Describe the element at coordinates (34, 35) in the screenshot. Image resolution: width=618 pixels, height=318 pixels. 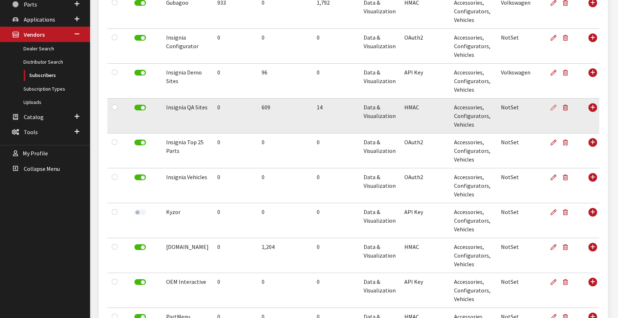
I see `span: Vendors` at that location.